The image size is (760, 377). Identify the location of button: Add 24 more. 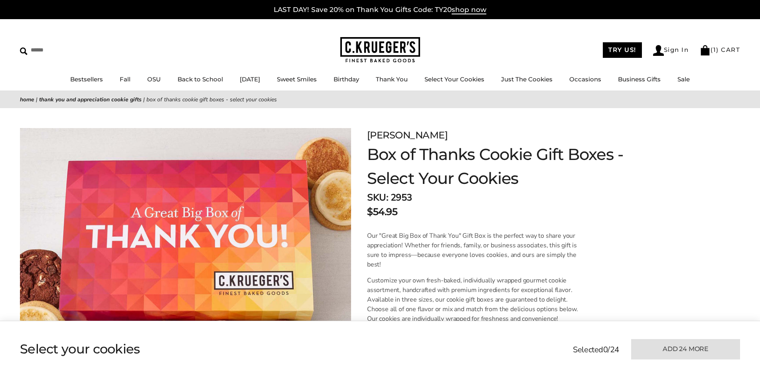
(685, 349).